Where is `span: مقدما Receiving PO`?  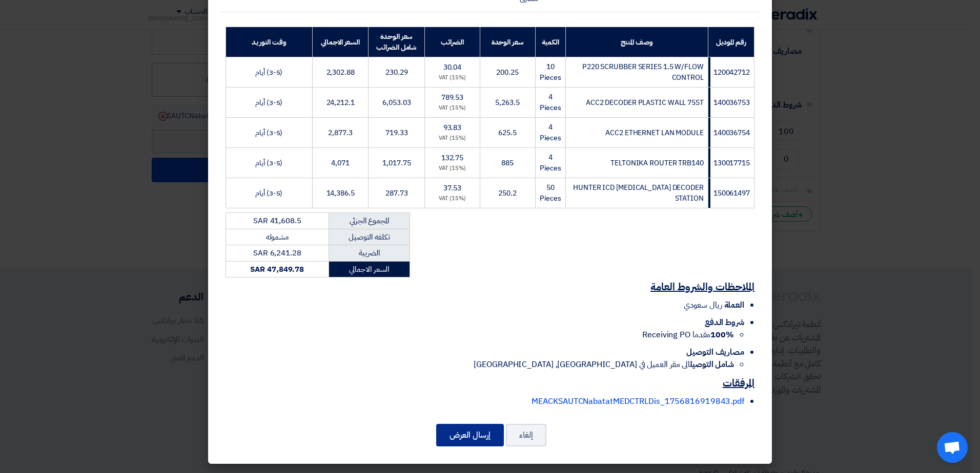 span: مقدما Receiving PO is located at coordinates (688, 335).